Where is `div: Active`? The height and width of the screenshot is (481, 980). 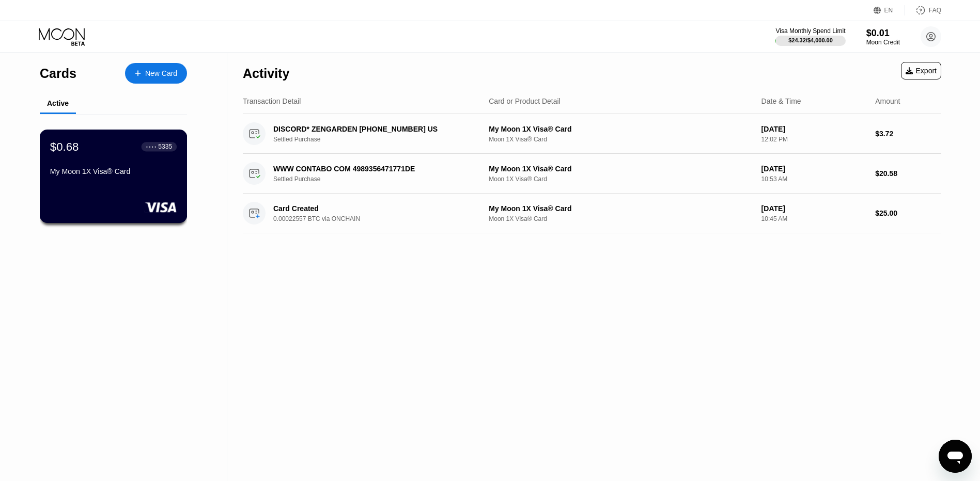 div: Active is located at coordinates (58, 103).